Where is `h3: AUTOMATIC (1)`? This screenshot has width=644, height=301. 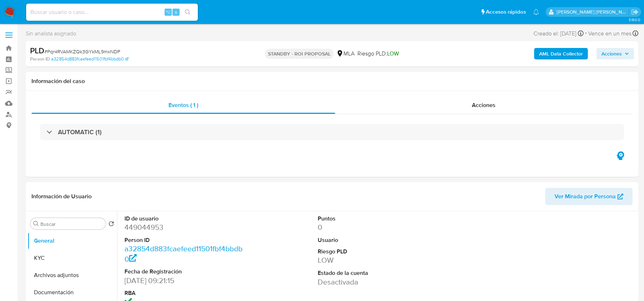
h3: AUTOMATIC (1) is located at coordinates (80, 132).